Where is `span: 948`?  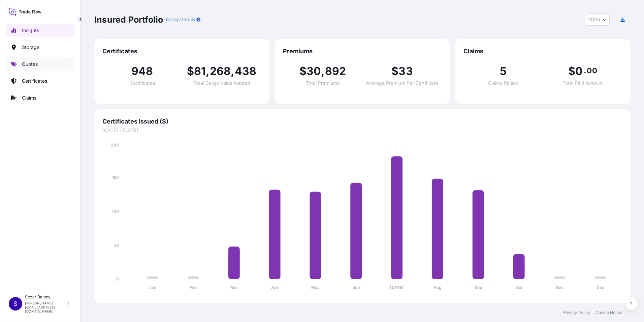 span: 948 is located at coordinates (142, 71).